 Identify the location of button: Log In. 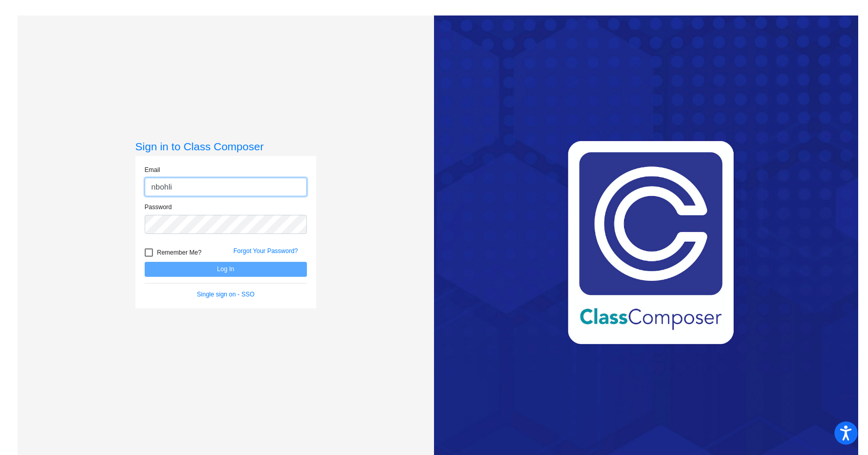
(226, 269).